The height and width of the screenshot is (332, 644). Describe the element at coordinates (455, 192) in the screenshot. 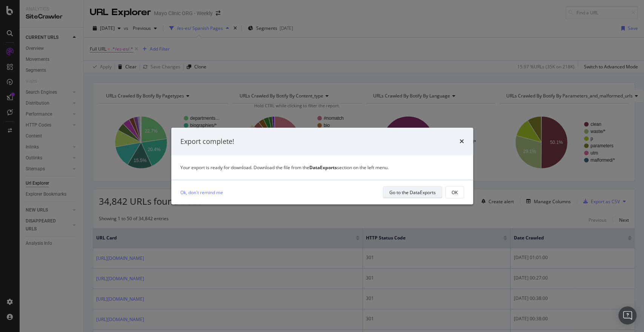

I see `button: OK` at that location.